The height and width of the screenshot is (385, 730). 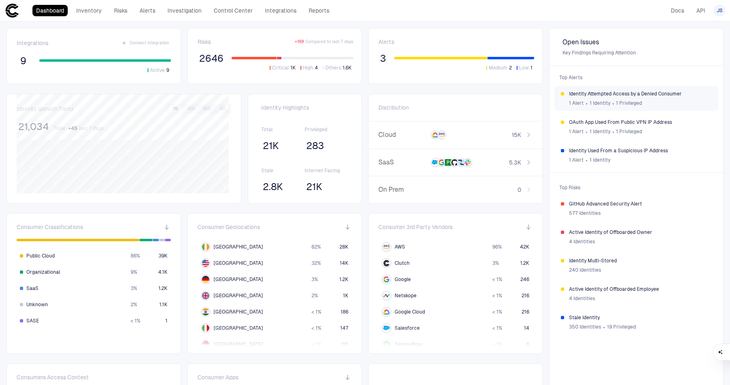 What do you see at coordinates (283, 68) in the screenshot?
I see `button: Critical1K` at bounding box center [283, 68].